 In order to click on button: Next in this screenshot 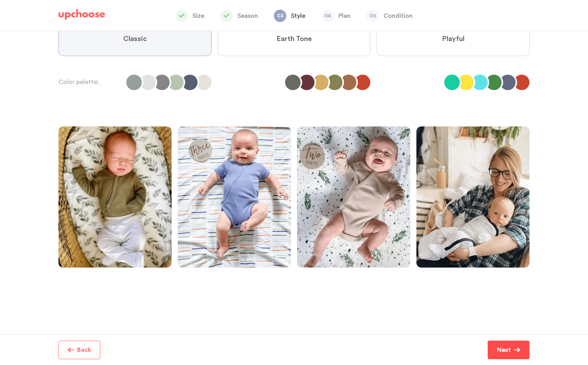, I will do `click(508, 350)`.